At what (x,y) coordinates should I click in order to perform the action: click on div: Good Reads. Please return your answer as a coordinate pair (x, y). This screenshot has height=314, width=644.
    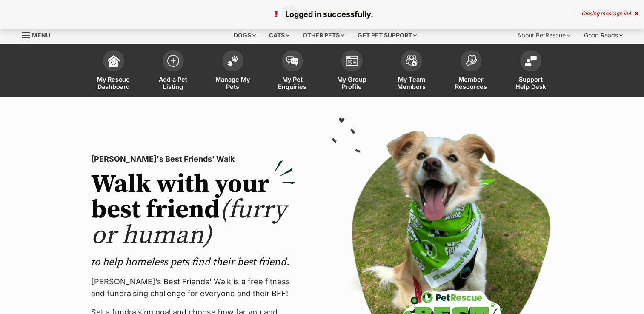
    Looking at the image, I should click on (603, 36).